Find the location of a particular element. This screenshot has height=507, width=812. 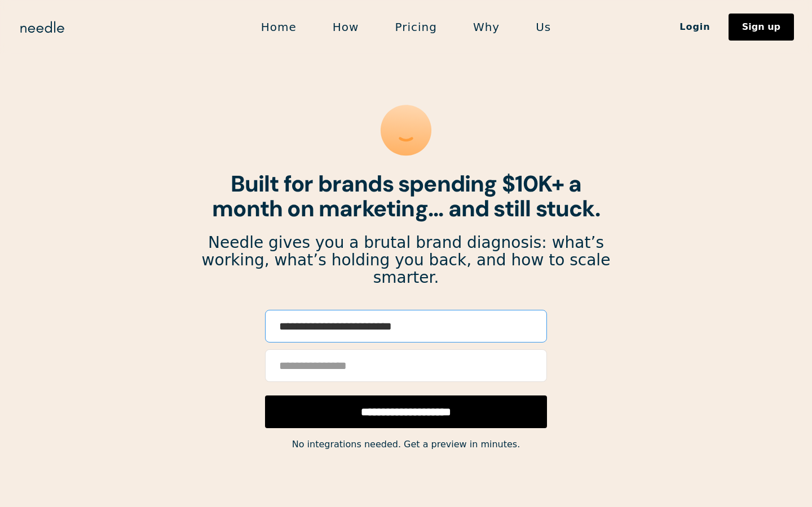

a: How is located at coordinates (346, 27).